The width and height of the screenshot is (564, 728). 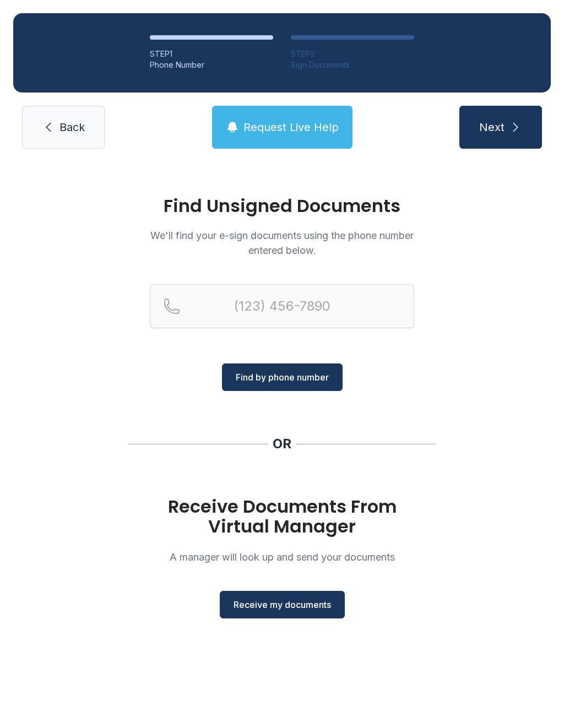 I want to click on span: Receive my documents, so click(x=282, y=605).